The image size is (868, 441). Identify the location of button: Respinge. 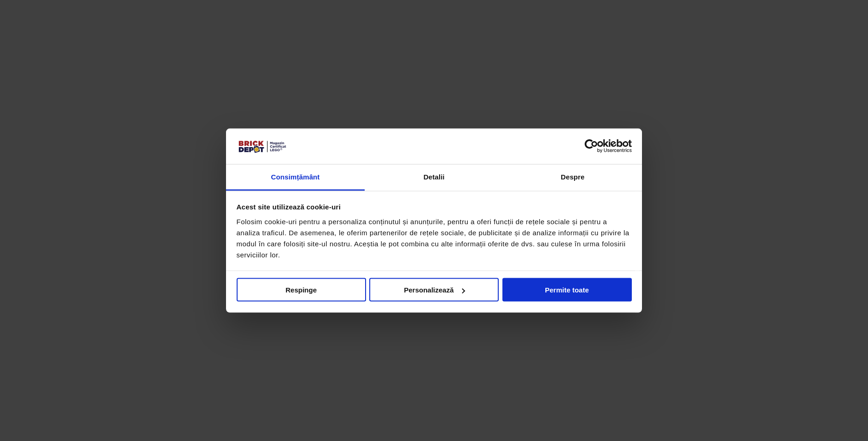
(301, 290).